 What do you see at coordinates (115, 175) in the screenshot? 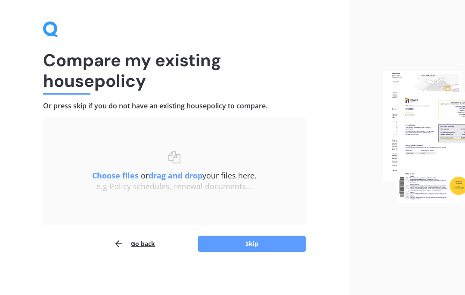
I see `u: Choose files` at bounding box center [115, 175].